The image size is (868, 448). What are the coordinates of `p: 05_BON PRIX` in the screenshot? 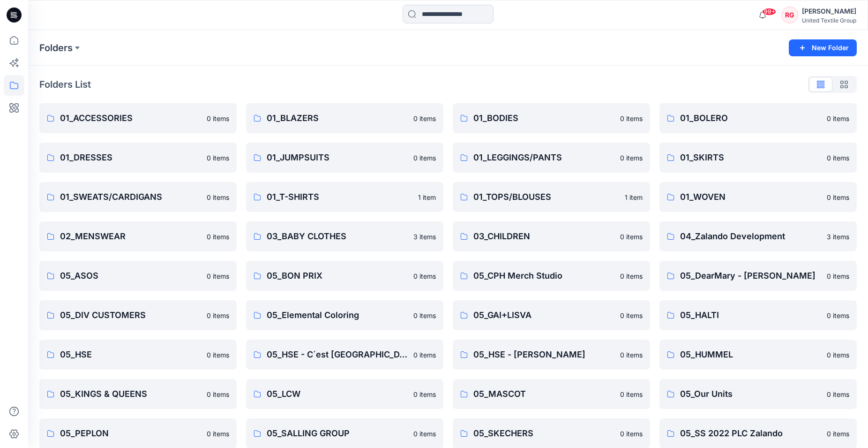 It's located at (337, 276).